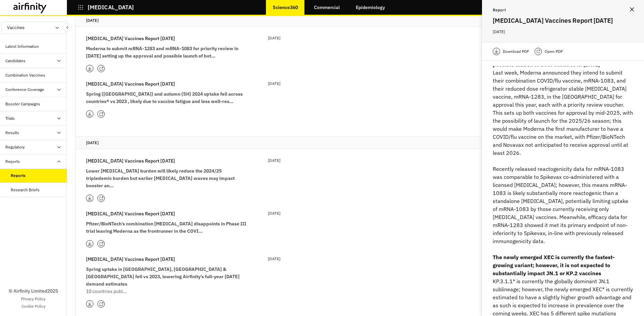  What do you see at coordinates (166, 292) in the screenshot?
I see `p: 10 countries publ…` at bounding box center [166, 292].